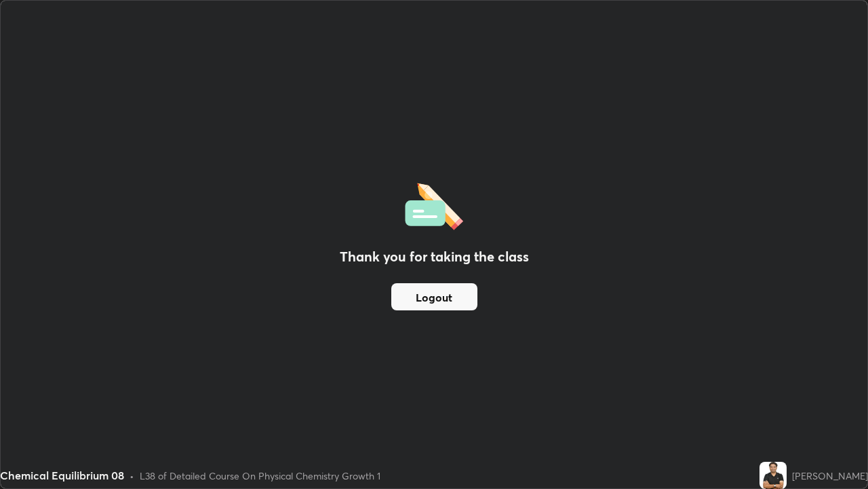 The width and height of the screenshot is (868, 489). Describe the element at coordinates (260, 475) in the screenshot. I see `div: L38 of Detailed Course On Physical Chemistry Growth 1` at that location.